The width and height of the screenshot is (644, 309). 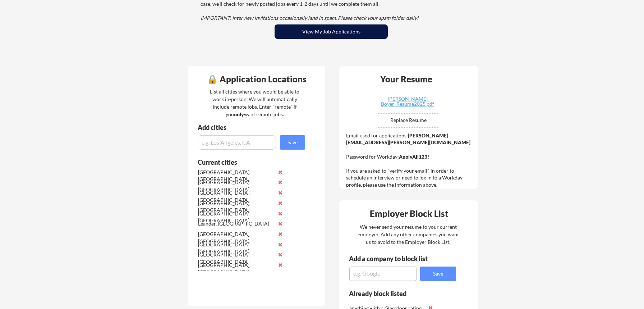 I want to click on div: 🔒 Application Locations, so click(x=257, y=79).